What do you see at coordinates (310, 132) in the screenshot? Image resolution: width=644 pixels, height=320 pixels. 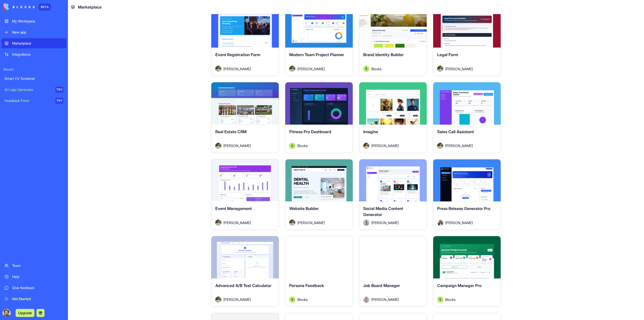 I see `span: Fitness Pro Dashboard` at bounding box center [310, 132].